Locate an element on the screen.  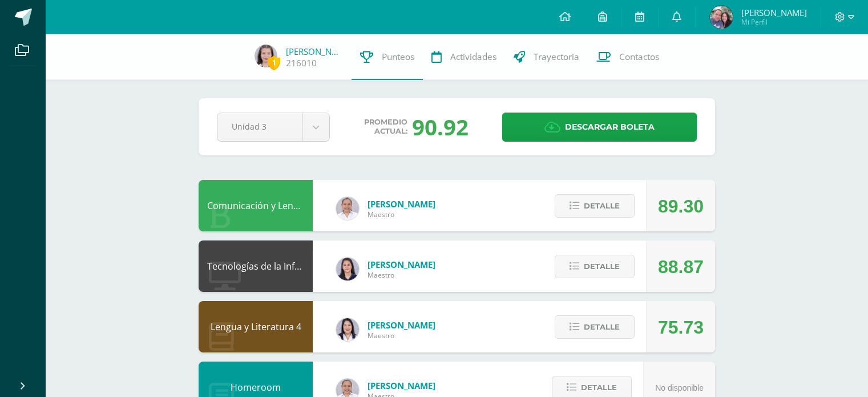
span: Contactos is located at coordinates (639, 57).